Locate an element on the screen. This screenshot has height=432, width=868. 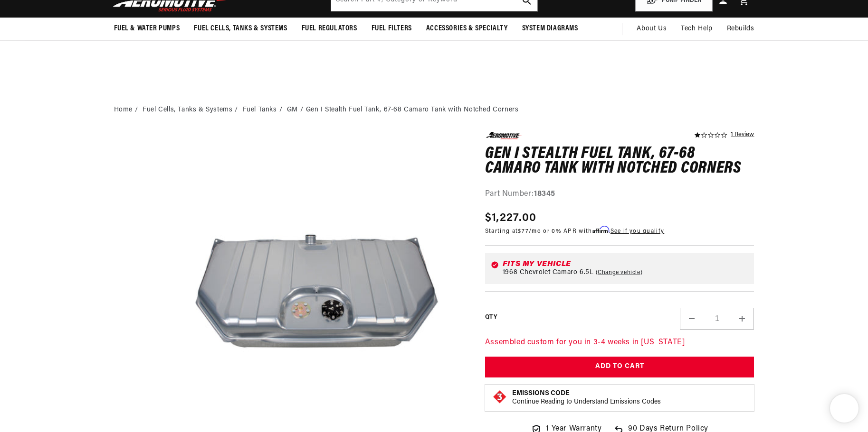
a: See if you qualify - Learn more about Affirm Financing (opens in modal) is located at coordinates (637, 231).